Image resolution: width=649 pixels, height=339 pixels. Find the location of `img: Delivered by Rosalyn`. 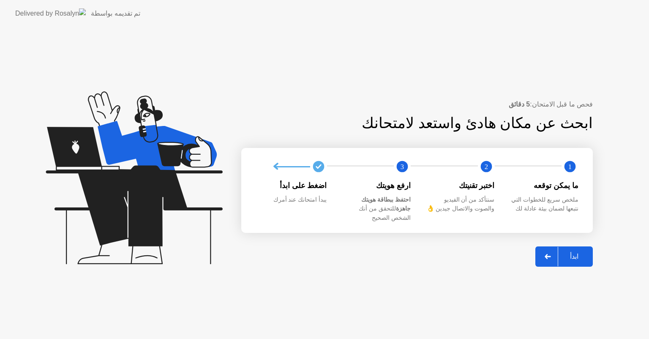

img: Delivered by Rosalyn is located at coordinates (50, 13).